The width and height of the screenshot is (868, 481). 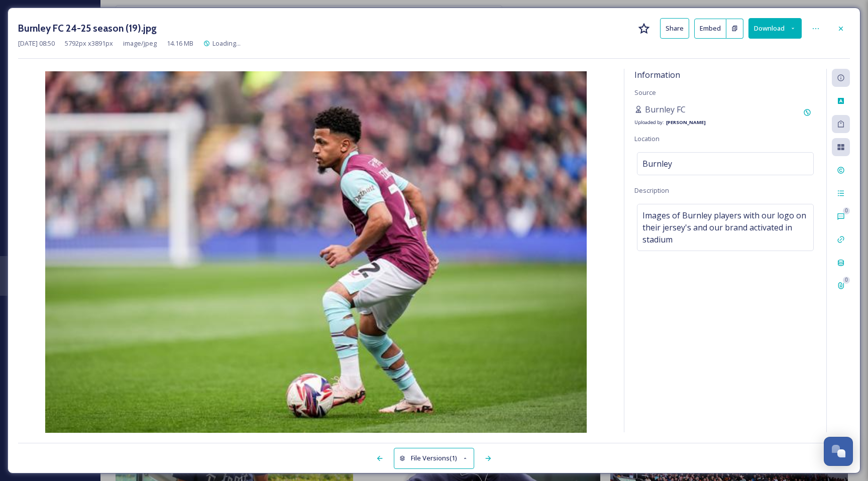 What do you see at coordinates (648, 122) in the screenshot?
I see `span: Uploaded by:` at bounding box center [648, 122].